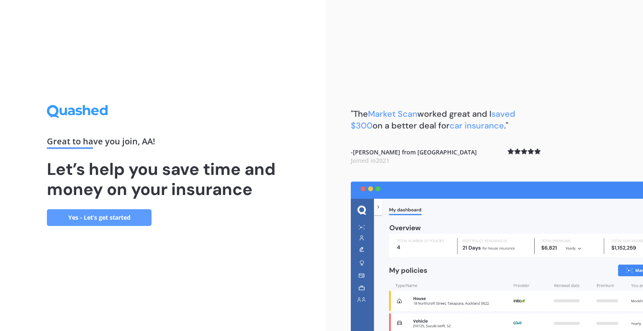 This screenshot has width=643, height=331. I want to click on img: dashboard.webp, so click(497, 256).